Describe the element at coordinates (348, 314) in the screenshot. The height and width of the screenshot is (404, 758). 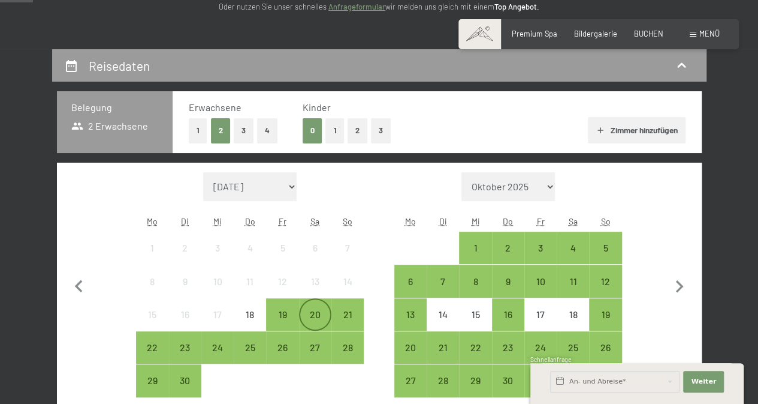
I see `div: Sun Sep 21 2025` at that location.